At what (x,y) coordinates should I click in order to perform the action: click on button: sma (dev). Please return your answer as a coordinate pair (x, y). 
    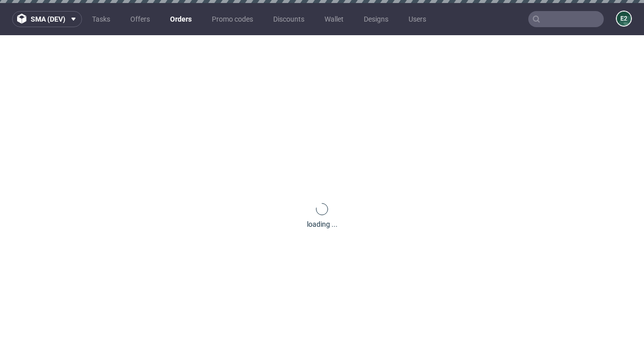
    Looking at the image, I should click on (47, 19).